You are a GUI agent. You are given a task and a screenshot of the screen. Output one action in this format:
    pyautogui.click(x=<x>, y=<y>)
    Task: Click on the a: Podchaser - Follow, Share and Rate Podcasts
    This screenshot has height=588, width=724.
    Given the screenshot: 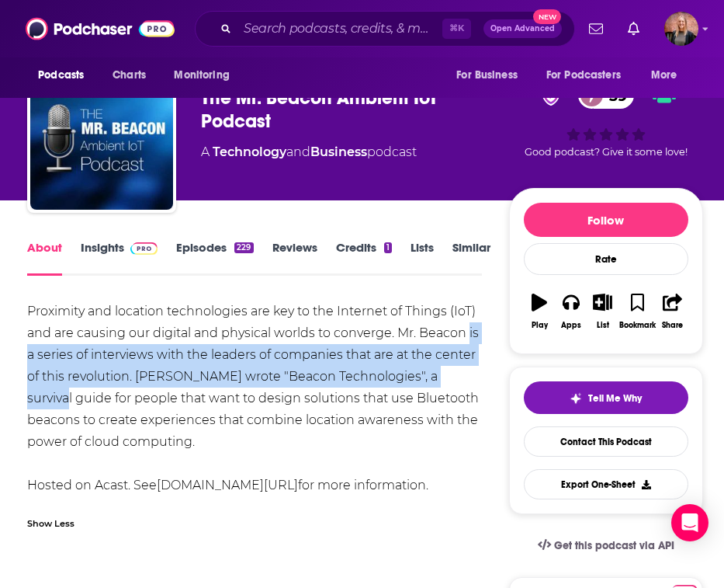 What is the action you would take?
    pyautogui.click(x=100, y=29)
    